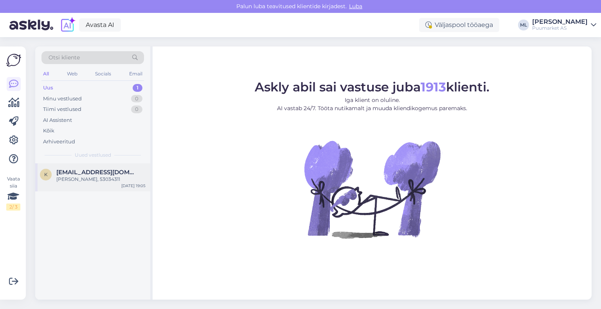  I want to click on div: ML, so click(523, 25).